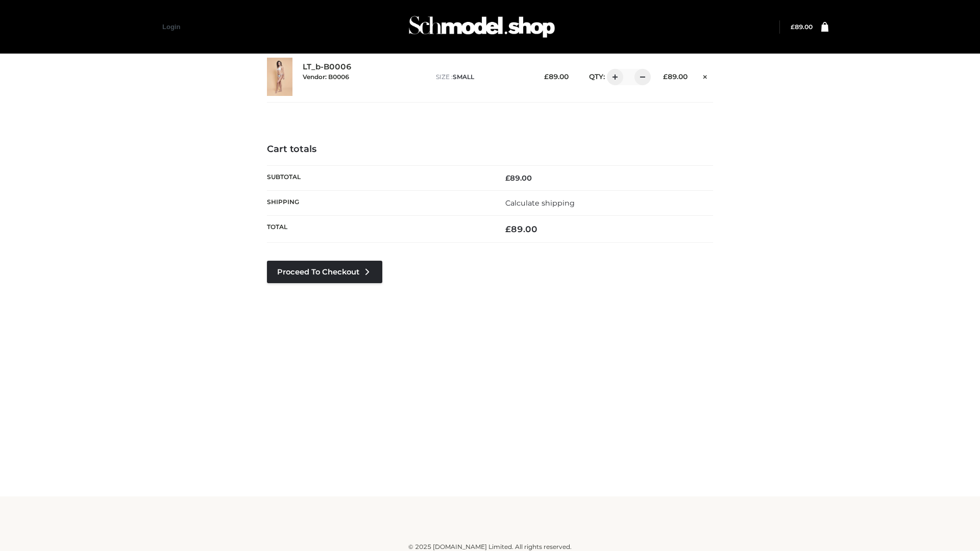  Describe the element at coordinates (540, 203) in the screenshot. I see `a: Calculate shipping` at that location.